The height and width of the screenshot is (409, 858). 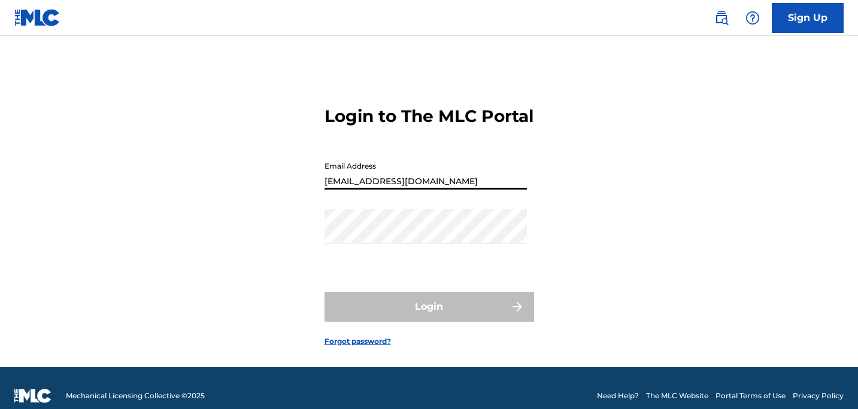 What do you see at coordinates (33, 396) in the screenshot?
I see `img: logo` at bounding box center [33, 396].